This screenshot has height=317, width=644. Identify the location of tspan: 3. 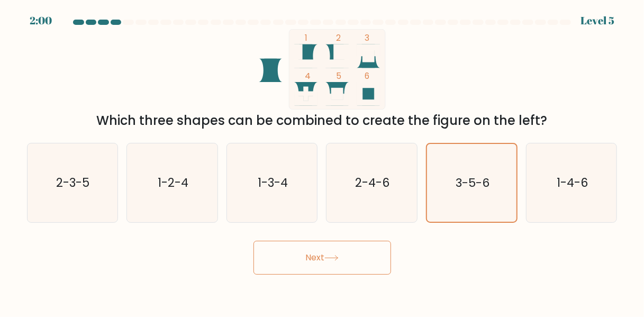
(367, 37).